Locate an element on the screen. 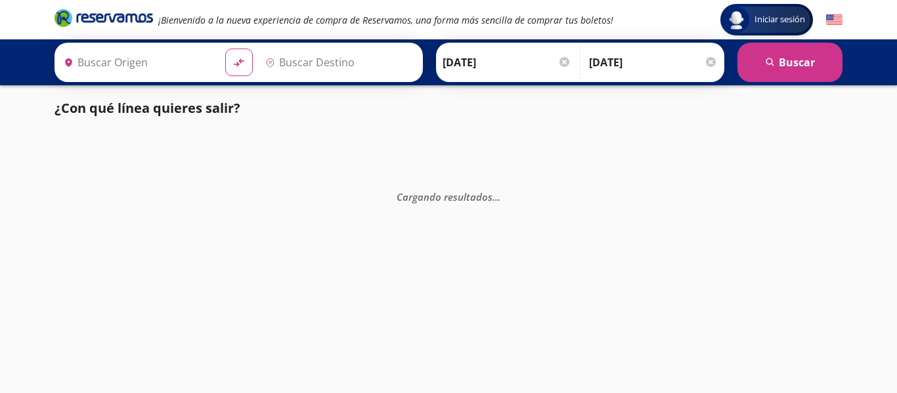 The image size is (897, 393). a: Brand Logo is located at coordinates (104, 20).